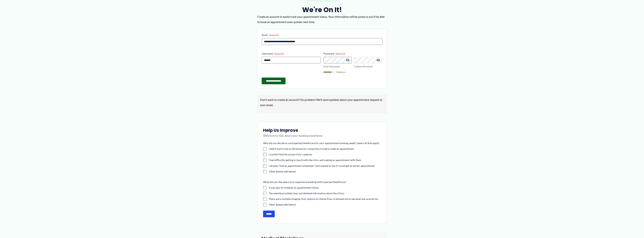 The image size is (644, 238). What do you see at coordinates (322, 19) in the screenshot?
I see `p: Create an account to easily track your appointment status. Your information will be saved so you'...` at bounding box center [322, 19].